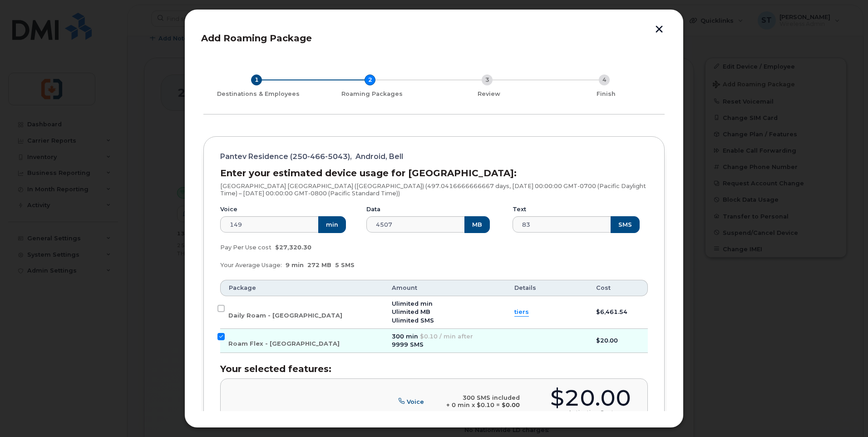  I want to click on label: Voice, so click(229, 210).